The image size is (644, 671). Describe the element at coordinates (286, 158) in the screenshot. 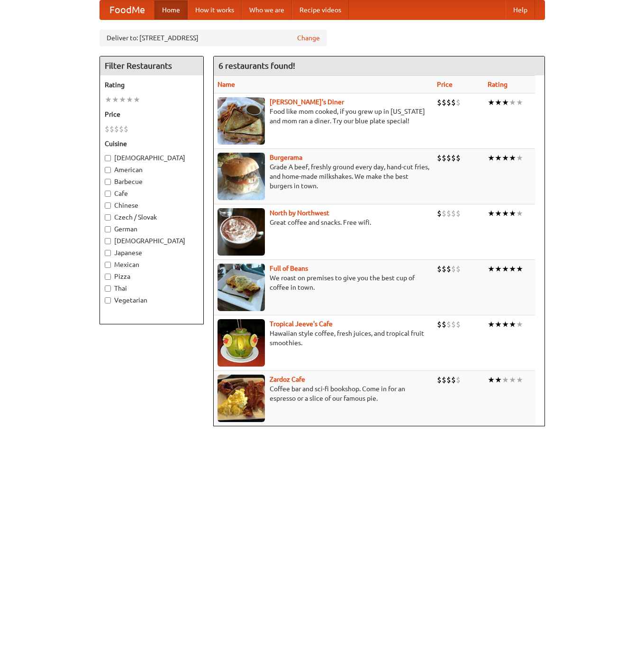

I see `b: Burgerama` at that location.